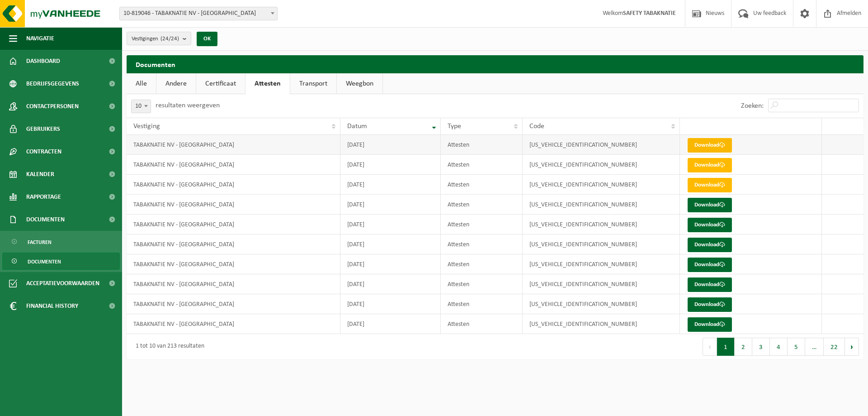 This screenshot has width=868, height=416. I want to click on span: Type, so click(454, 126).